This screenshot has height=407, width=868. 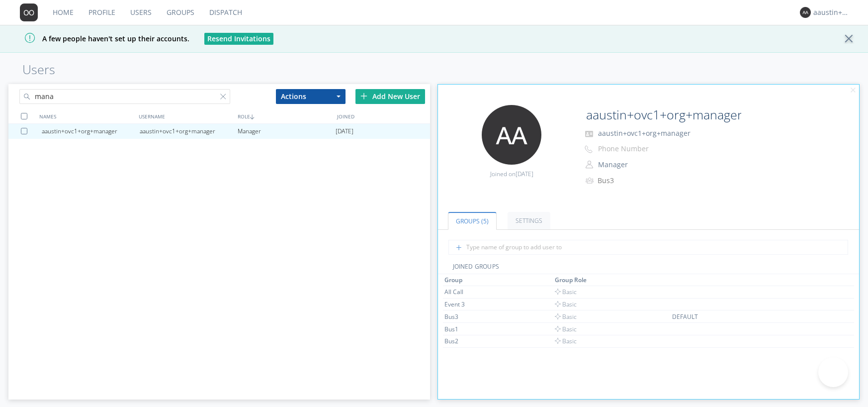 What do you see at coordinates (385, 116) in the screenshot?
I see `div: JOINED` at bounding box center [385, 116].